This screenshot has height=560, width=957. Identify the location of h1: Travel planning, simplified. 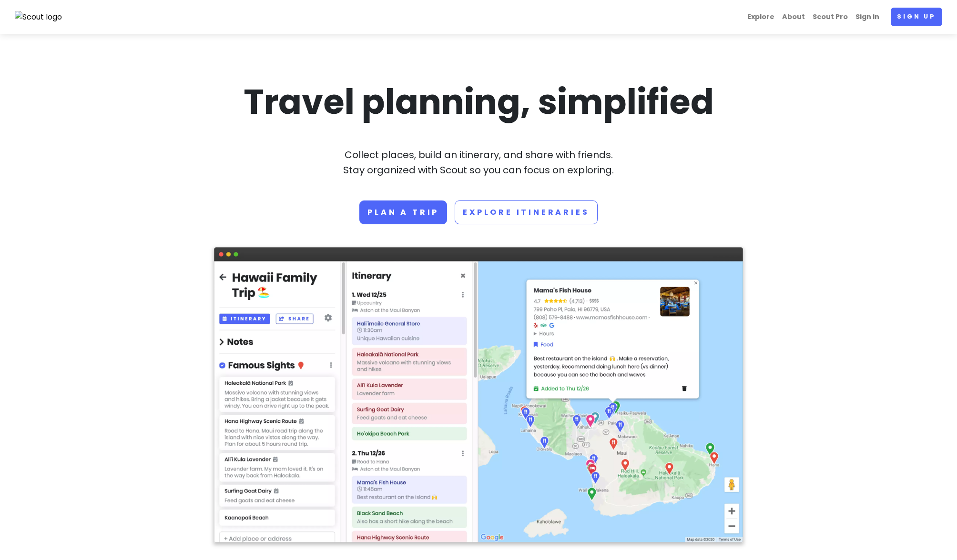
(479, 102).